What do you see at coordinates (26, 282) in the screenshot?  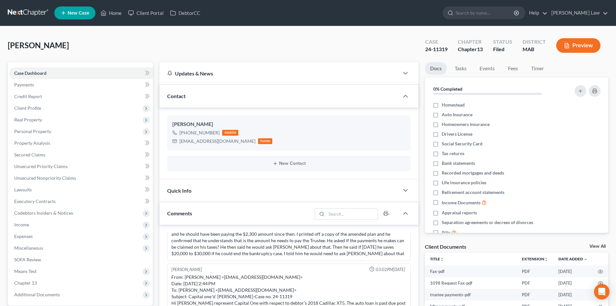 I see `span: Chapter 13` at bounding box center [26, 282].